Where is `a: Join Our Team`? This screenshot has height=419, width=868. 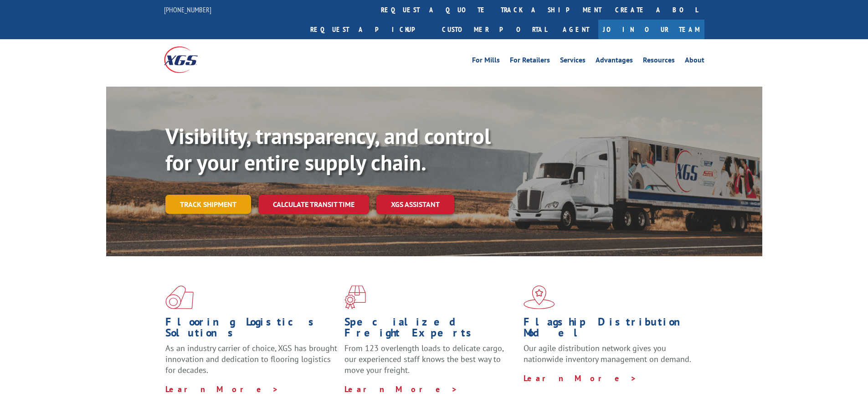 a: Join Our Team is located at coordinates (651, 29).